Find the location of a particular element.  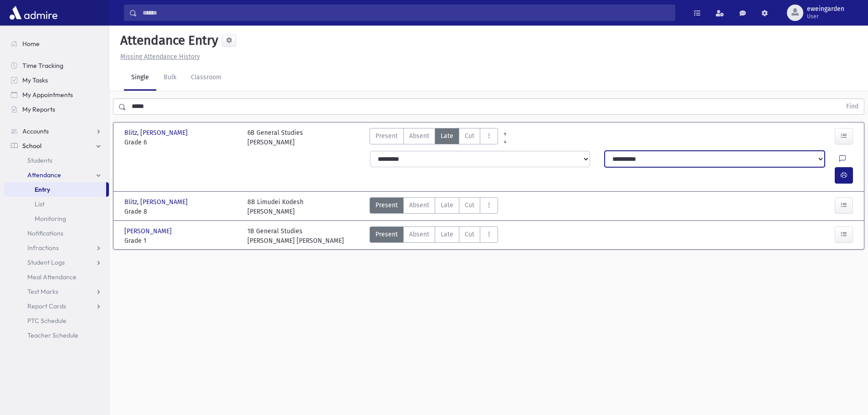

span: Meal Attendance is located at coordinates (52, 277).